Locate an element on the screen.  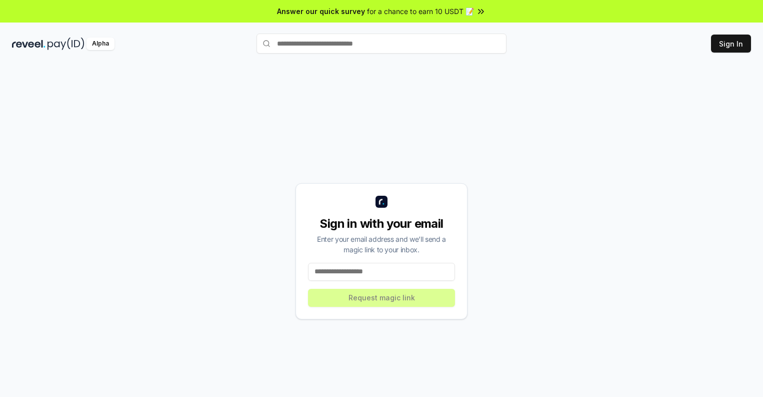
span: Answer our quick survey is located at coordinates (321, 11).